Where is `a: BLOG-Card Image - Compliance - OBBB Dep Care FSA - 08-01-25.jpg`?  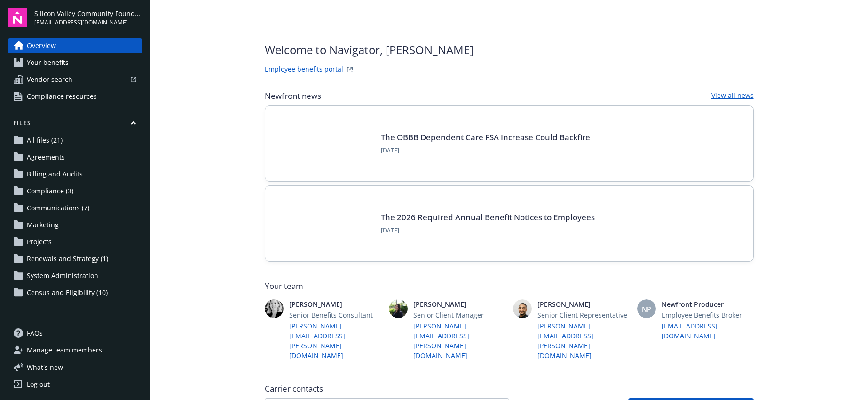
a: BLOG-Card Image - Compliance - OBBB Dep Care FSA - 08-01-25.jpg is located at coordinates (325, 144).